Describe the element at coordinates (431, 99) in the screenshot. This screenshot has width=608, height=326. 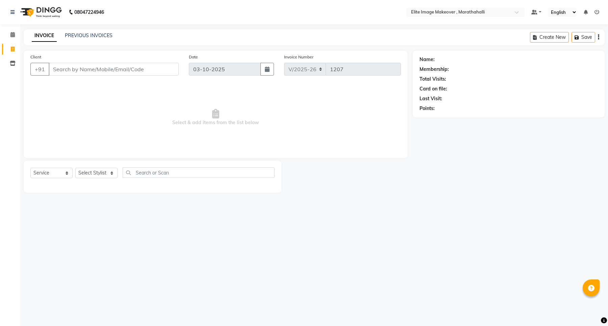
I see `div: Last Visit:` at that location.